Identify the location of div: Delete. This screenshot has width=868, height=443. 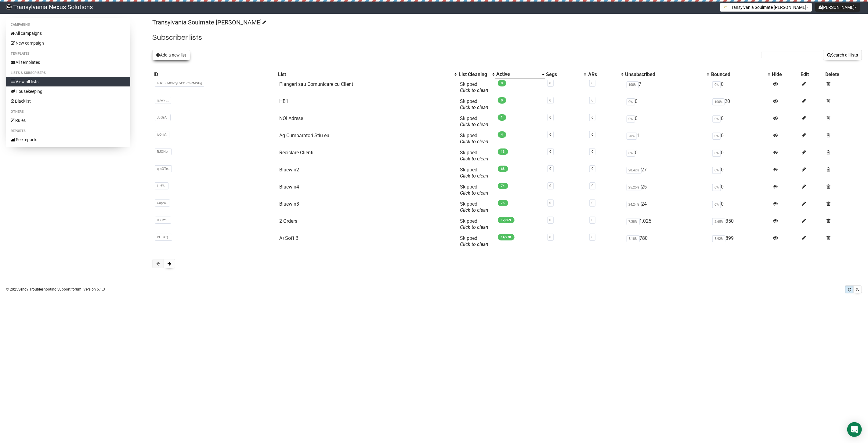
(843, 75).